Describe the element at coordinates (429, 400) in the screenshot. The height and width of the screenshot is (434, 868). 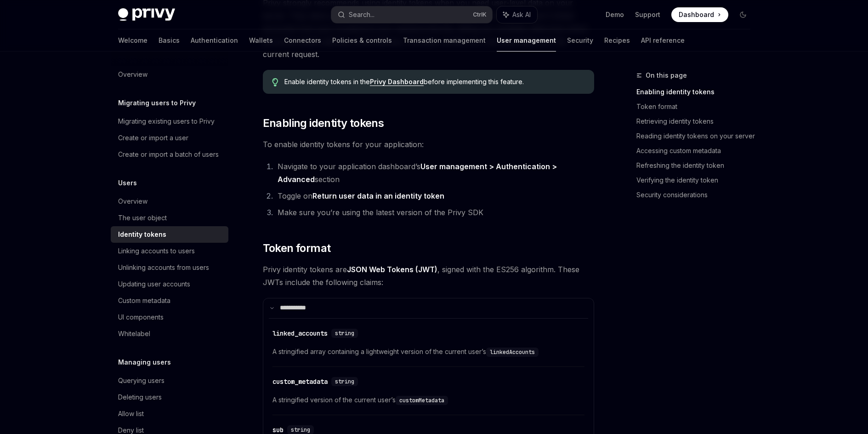
I see `span: A stringified version of the current user’s` at that location.